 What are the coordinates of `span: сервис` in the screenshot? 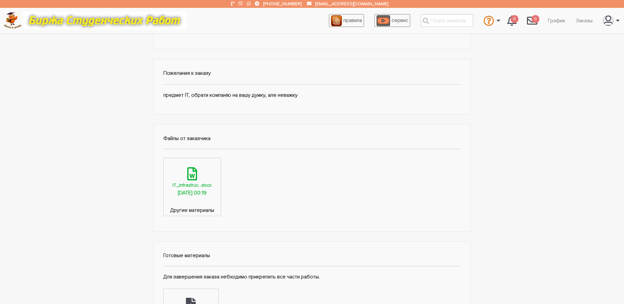 It's located at (400, 20).